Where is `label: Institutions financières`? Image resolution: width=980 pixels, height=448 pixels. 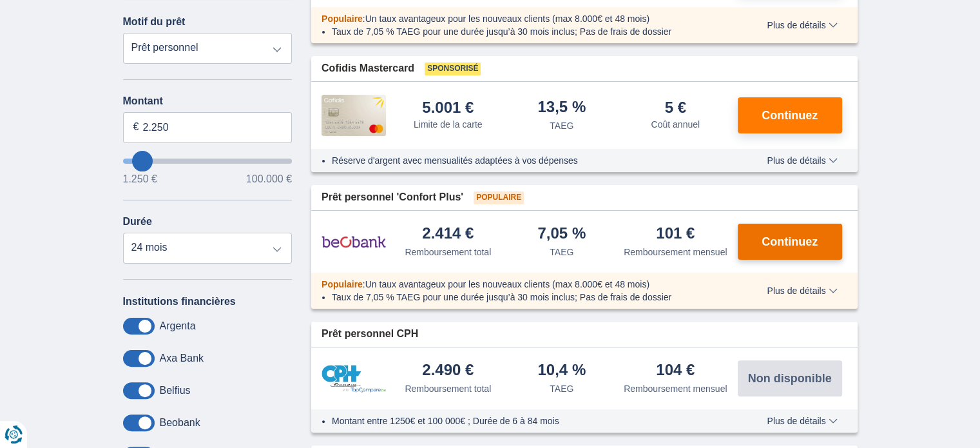
label: Institutions financières is located at coordinates (179, 302).